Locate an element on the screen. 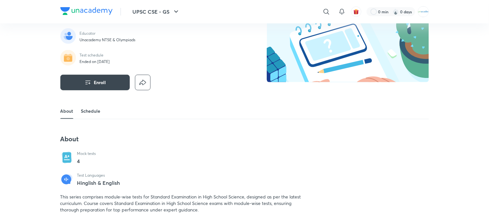 The width and height of the screenshot is (489, 216). p: Educator is located at coordinates (108, 33).